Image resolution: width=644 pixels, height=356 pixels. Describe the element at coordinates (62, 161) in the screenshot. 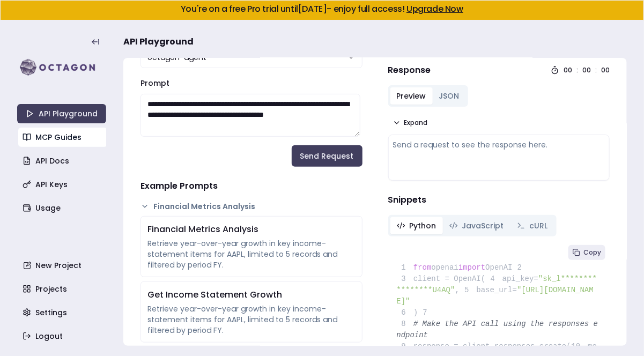

I see `a: API Docs` at that location.